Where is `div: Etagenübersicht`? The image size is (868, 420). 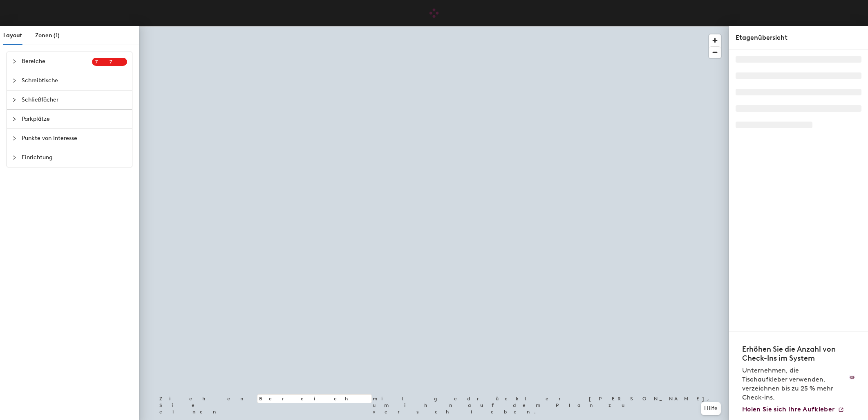 div: Etagenübersicht is located at coordinates (799, 37).